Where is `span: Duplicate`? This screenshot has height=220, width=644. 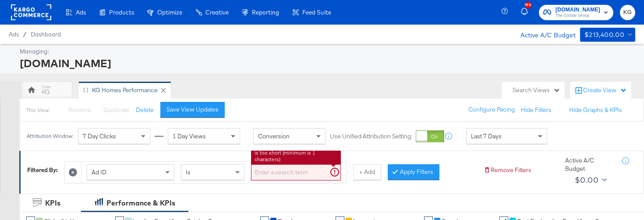
span: Duplicate is located at coordinates (116, 109).